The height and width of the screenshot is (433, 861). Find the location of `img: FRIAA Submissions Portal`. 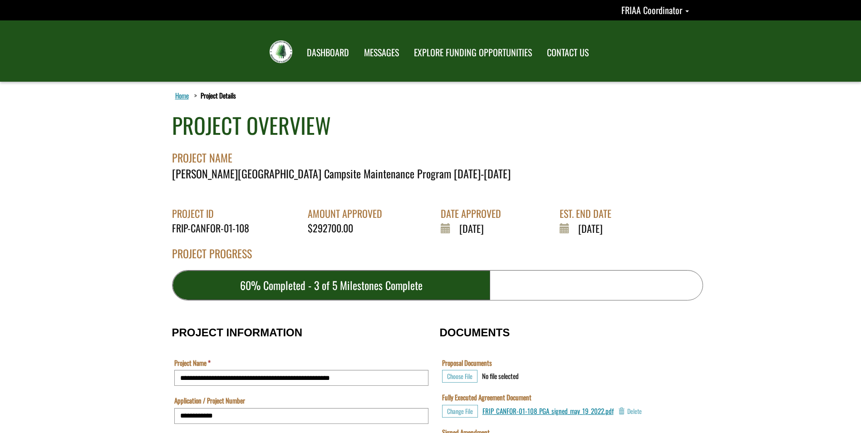

img: FRIAA Submissions Portal is located at coordinates (281, 52).